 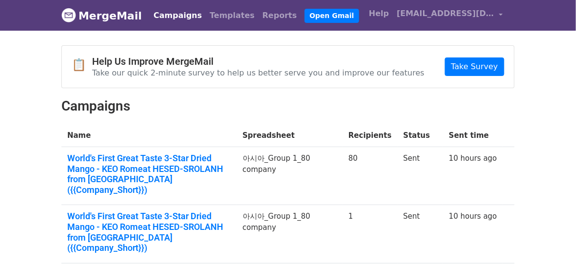 I want to click on th: Status, so click(x=420, y=135).